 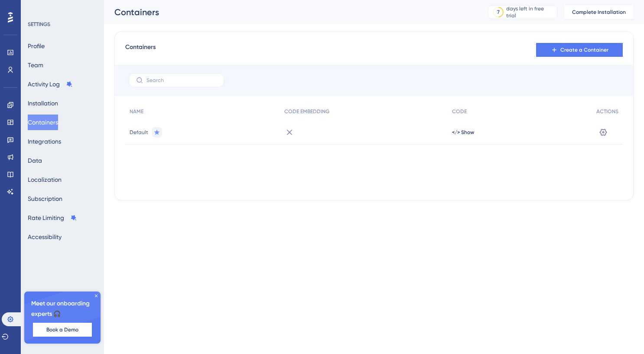 I want to click on button: Rate Limiting, so click(x=52, y=218).